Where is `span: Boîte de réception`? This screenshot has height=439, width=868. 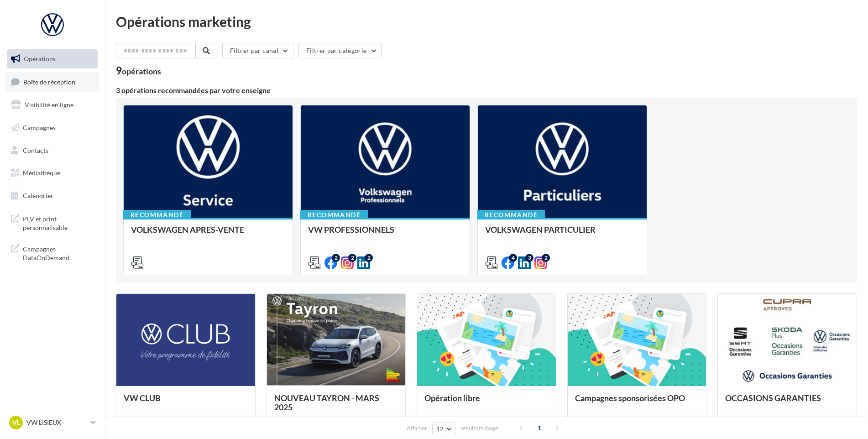 span: Boîte de réception is located at coordinates (49, 81).